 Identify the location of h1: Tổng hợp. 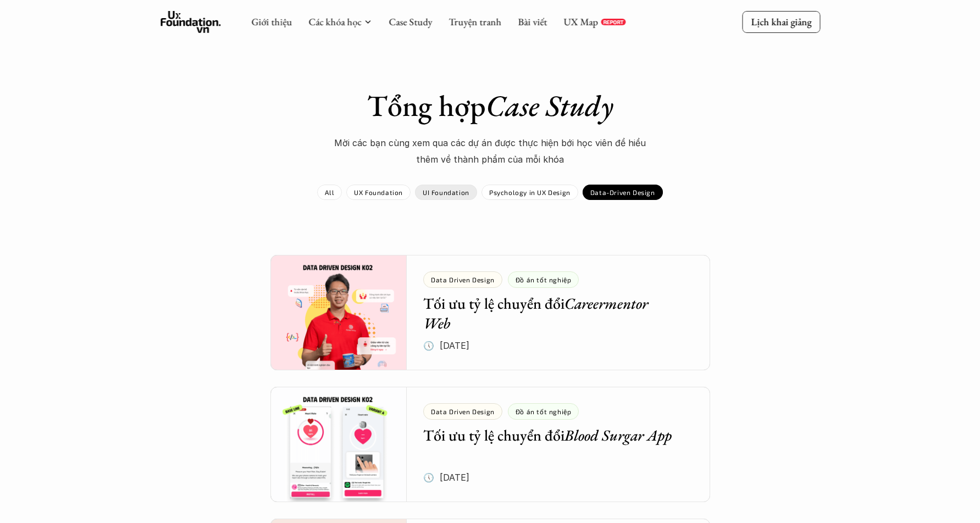
(490, 105).